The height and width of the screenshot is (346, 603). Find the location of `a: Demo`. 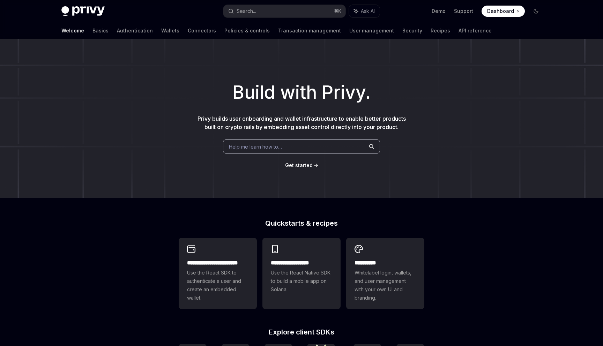

a: Demo is located at coordinates (439, 11).